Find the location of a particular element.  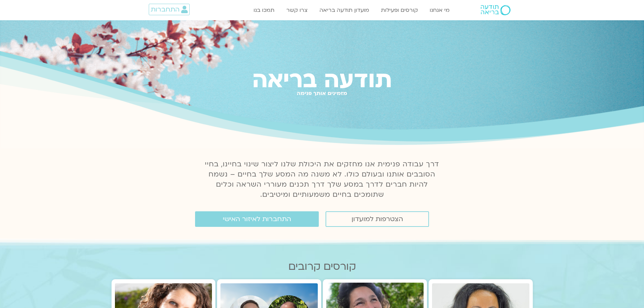

img: תודעה בריאה is located at coordinates (496, 10).